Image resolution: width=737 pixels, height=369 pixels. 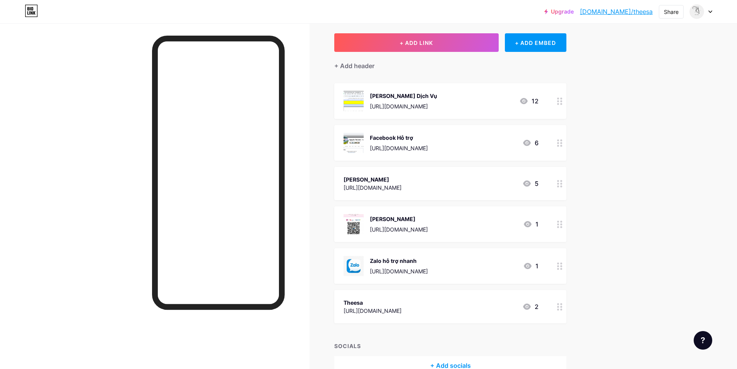 I want to click on img: Thanh Toán, so click(x=354, y=224).